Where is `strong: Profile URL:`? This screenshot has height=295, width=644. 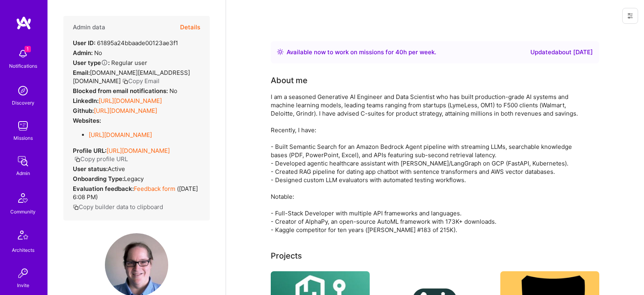
strong: Profile URL: is located at coordinates (90, 150).